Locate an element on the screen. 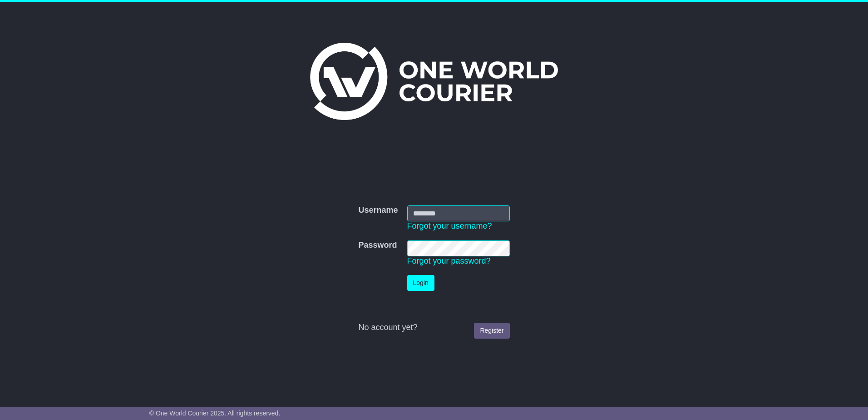  span: © One World Courier 2025. All rights reserved. is located at coordinates (215, 413).